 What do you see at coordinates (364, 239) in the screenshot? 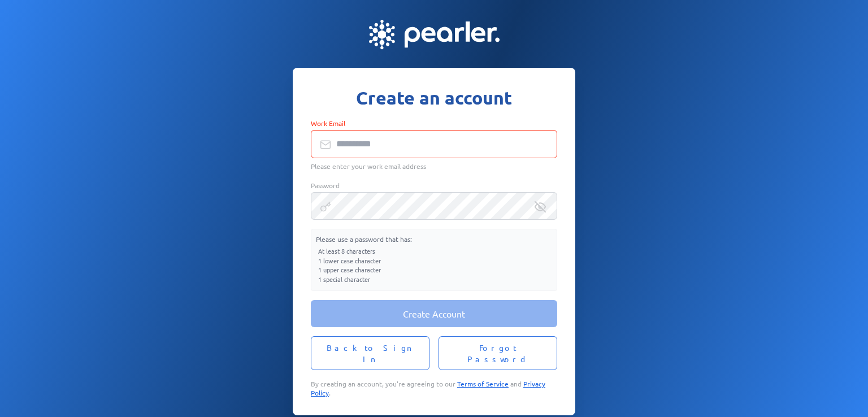
I see `span: Please use a password that has:` at bounding box center [364, 239].